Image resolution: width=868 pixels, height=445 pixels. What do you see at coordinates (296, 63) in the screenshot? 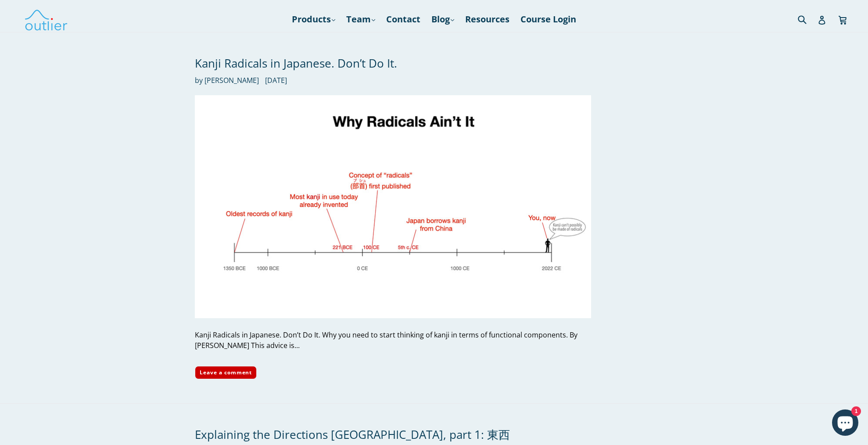
I see `a: Kanji Radicals in Japanese. Don’t Do It.` at bounding box center [296, 63].